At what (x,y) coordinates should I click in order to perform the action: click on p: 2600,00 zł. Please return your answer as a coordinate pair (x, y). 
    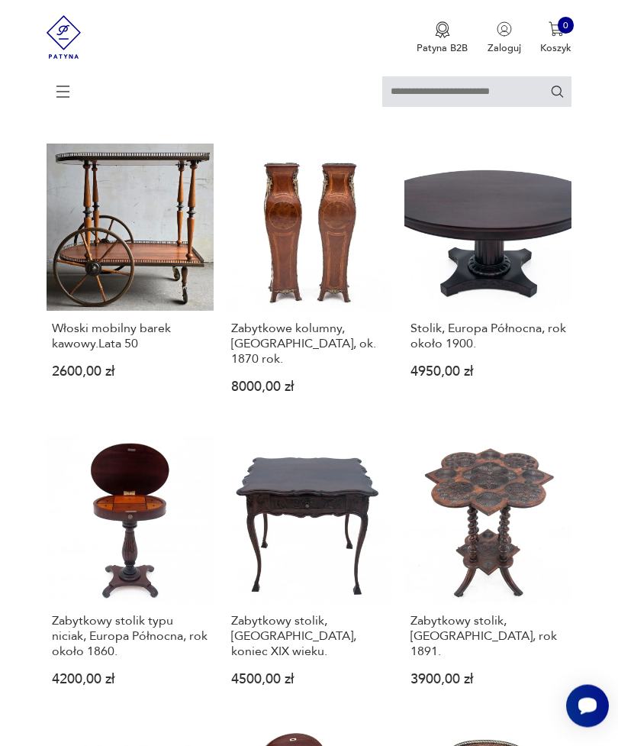
    Looking at the image, I should click on (130, 373).